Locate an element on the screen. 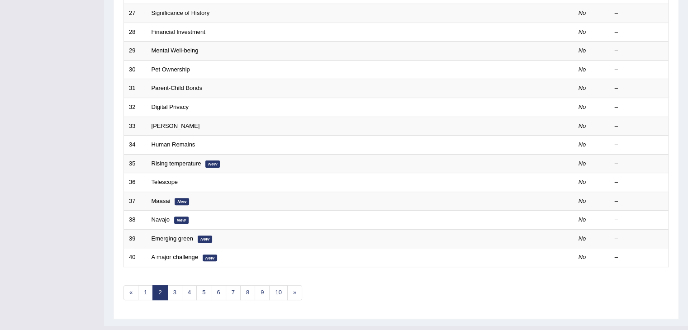 The height and width of the screenshot is (330, 688). a: 3 is located at coordinates (174, 292).